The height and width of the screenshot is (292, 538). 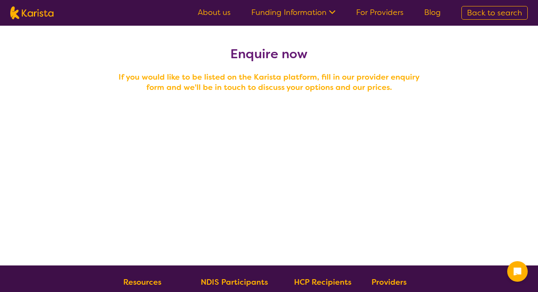 I want to click on a: About us, so click(x=214, y=12).